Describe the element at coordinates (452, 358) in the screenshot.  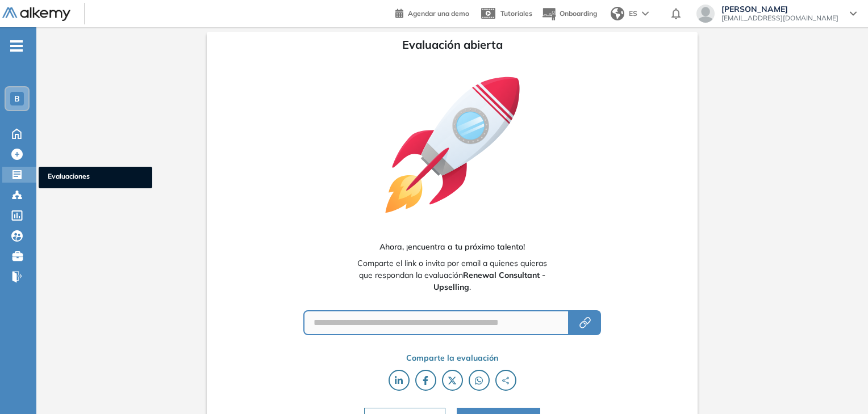
I see `span: Comparte la evaluación` at that location.